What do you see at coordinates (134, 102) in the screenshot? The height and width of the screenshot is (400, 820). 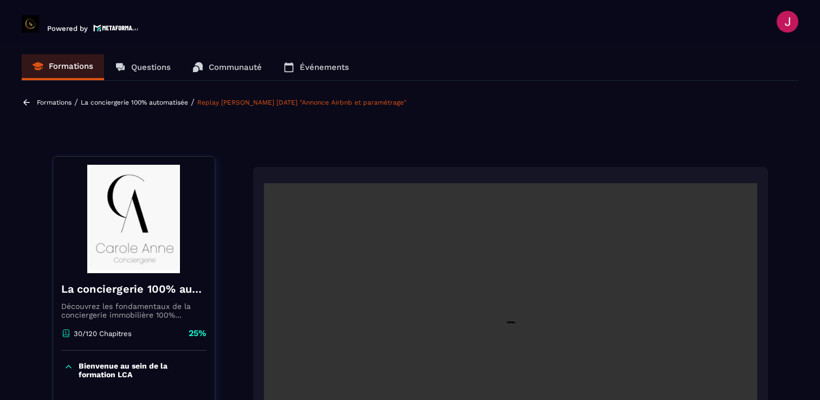 I see `p: La conciergerie 100% automatisée` at bounding box center [134, 102].